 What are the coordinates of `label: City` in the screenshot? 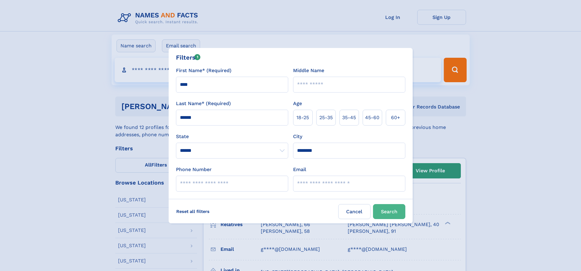 It's located at (298, 136).